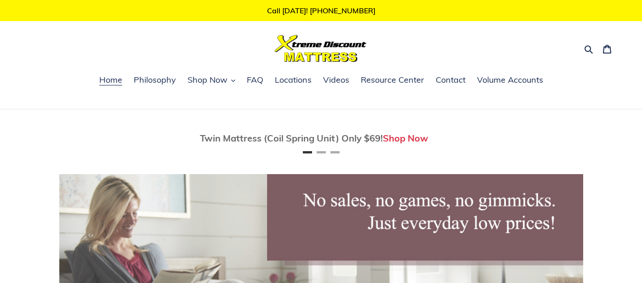 The image size is (642, 283). What do you see at coordinates (155, 80) in the screenshot?
I see `span: Philosophy` at bounding box center [155, 80].